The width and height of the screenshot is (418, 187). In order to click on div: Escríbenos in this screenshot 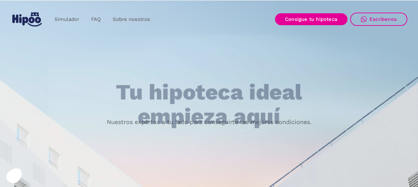, I will do `click(383, 19)`.